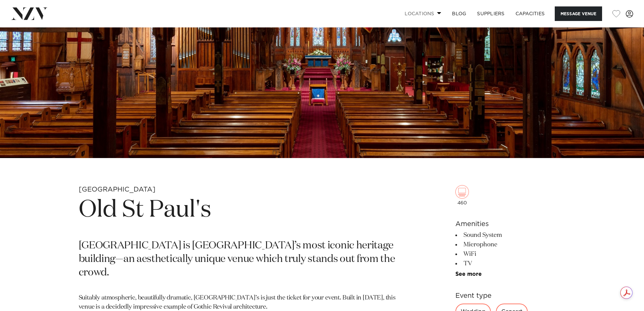 The height and width of the screenshot is (311, 644). I want to click on div: 460, so click(462, 195).